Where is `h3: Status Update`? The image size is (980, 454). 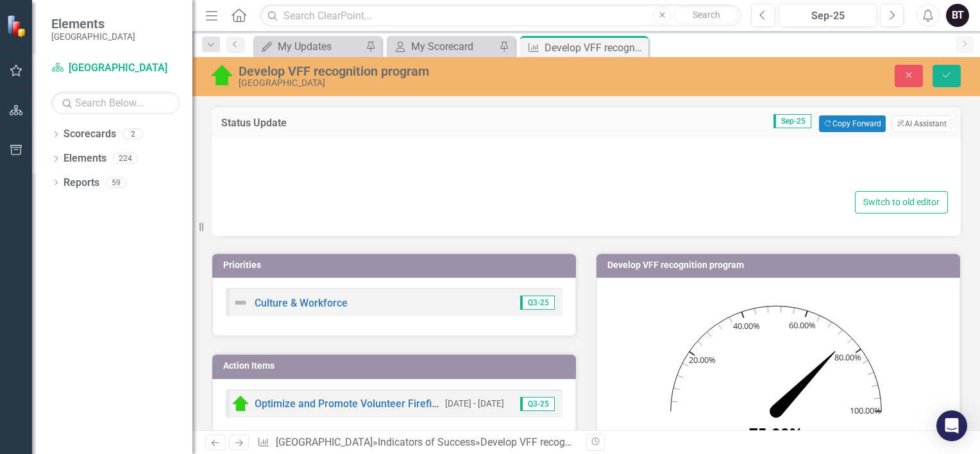
h3: Status Update is located at coordinates (319, 123).